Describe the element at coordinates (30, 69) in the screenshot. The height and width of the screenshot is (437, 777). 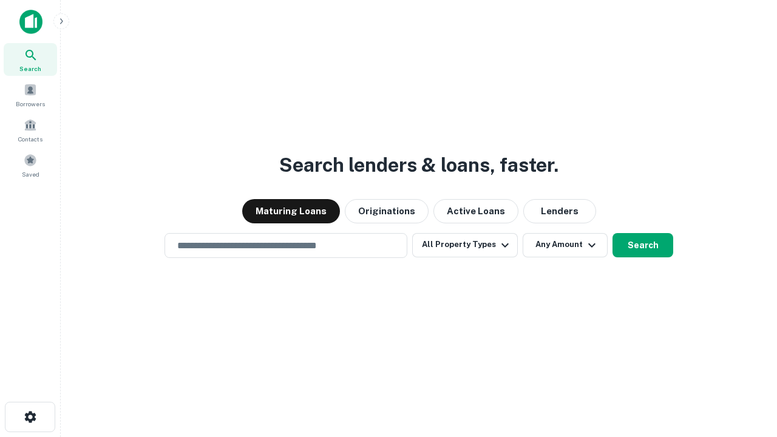
I see `span: Search` at that location.